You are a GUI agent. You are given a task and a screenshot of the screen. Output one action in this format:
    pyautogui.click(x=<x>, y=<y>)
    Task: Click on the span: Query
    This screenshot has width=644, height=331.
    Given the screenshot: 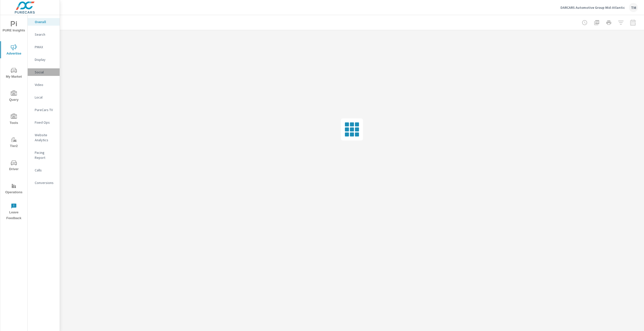 What is the action you would take?
    pyautogui.click(x=14, y=97)
    